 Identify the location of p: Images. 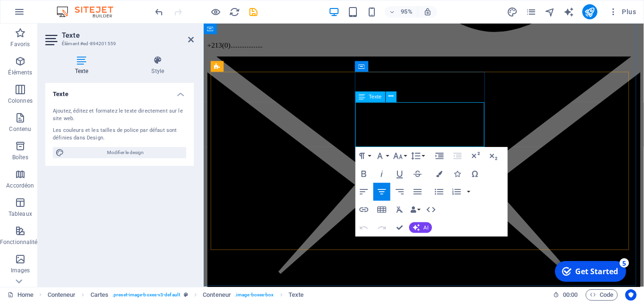
(20, 271).